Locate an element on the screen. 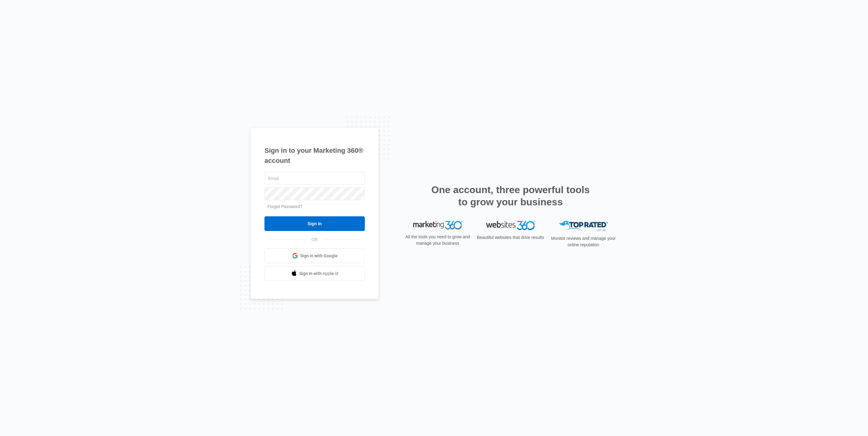  span: OR is located at coordinates (315, 239).